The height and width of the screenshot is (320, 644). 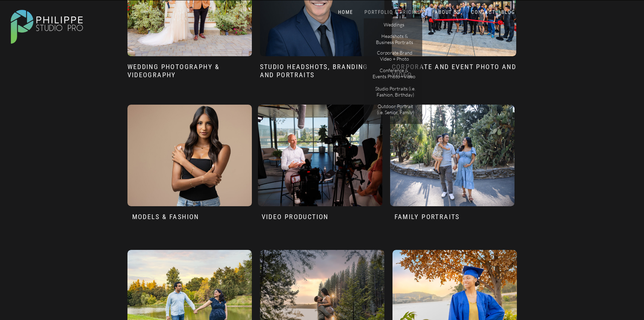 What do you see at coordinates (304, 217) in the screenshot?
I see `h3: video production` at bounding box center [304, 217].